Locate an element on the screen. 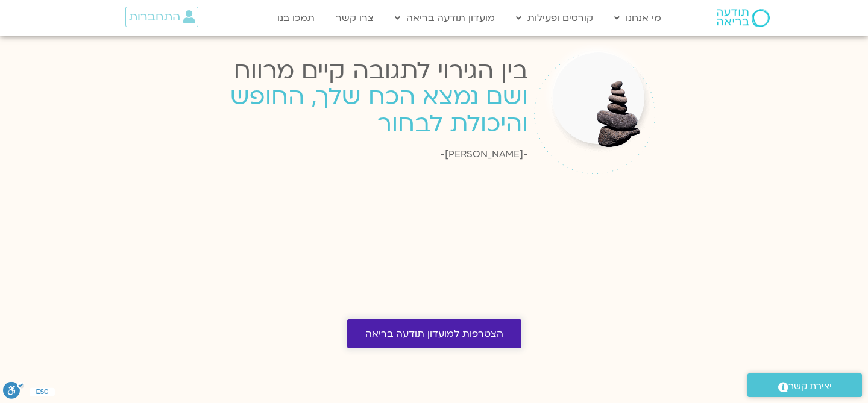  a: יצירת קשר is located at coordinates (805, 385).